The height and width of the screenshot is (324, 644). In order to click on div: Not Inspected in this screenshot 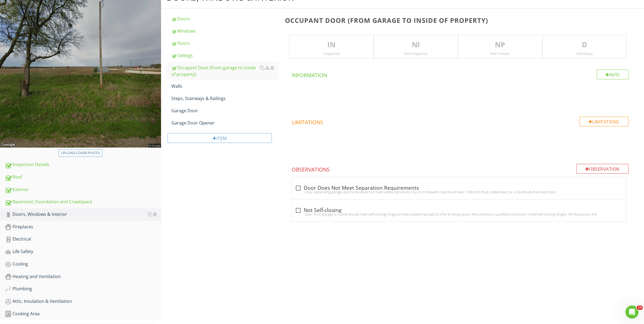, I will do `click(416, 54)`.